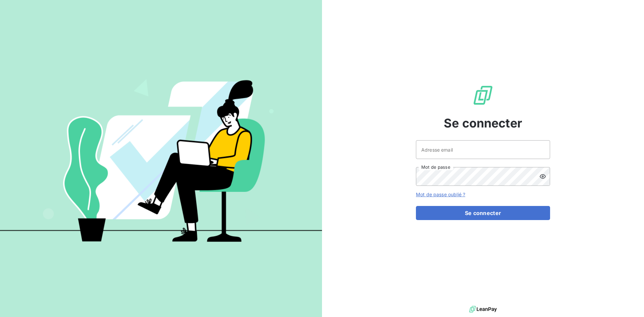 Image resolution: width=644 pixels, height=317 pixels. I want to click on span: Se connecter, so click(483, 123).